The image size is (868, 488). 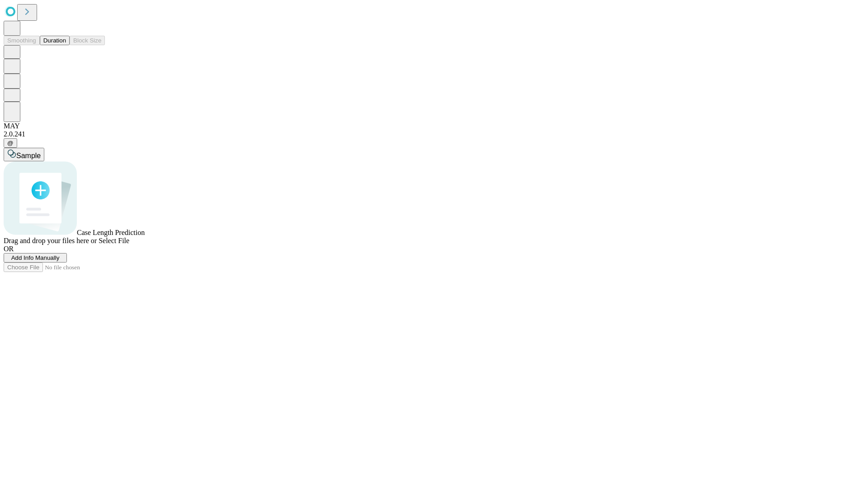 I want to click on span: Drag and drop your files here or, so click(x=50, y=241).